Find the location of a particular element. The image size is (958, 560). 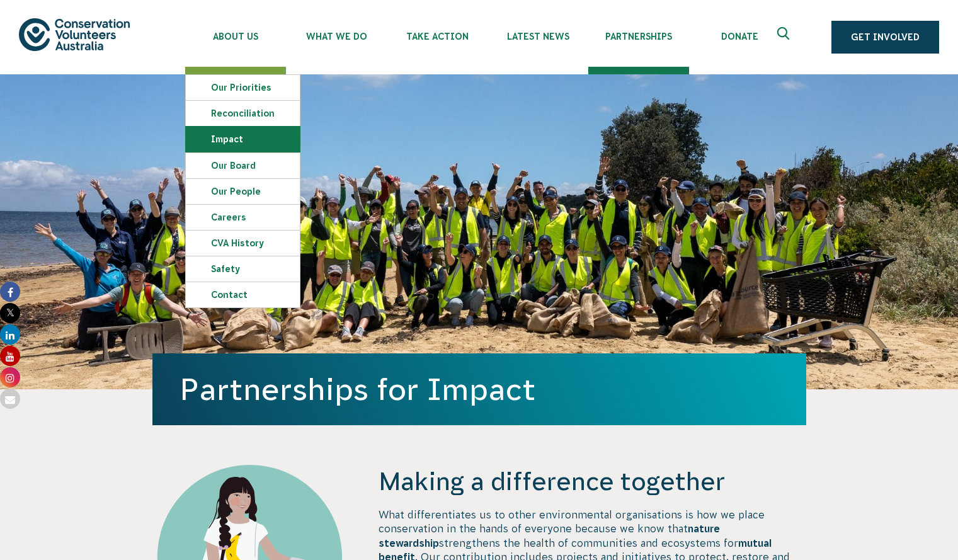

a: Reconciliation is located at coordinates (242, 113).